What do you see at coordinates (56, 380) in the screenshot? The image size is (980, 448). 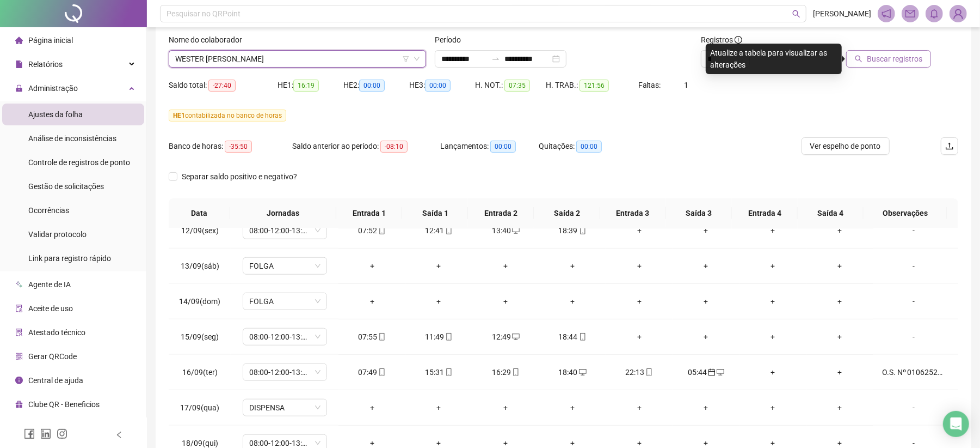 I see `span: Central de ajuda` at bounding box center [56, 380].